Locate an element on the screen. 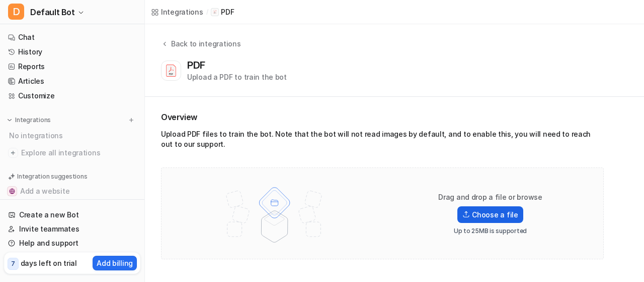  a: History is located at coordinates (72, 52).